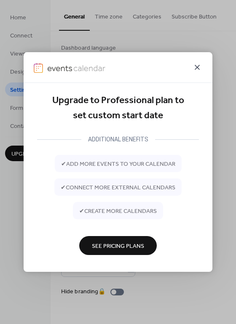  Describe the element at coordinates (118, 246) in the screenshot. I see `span: See Pricing Plans` at that location.